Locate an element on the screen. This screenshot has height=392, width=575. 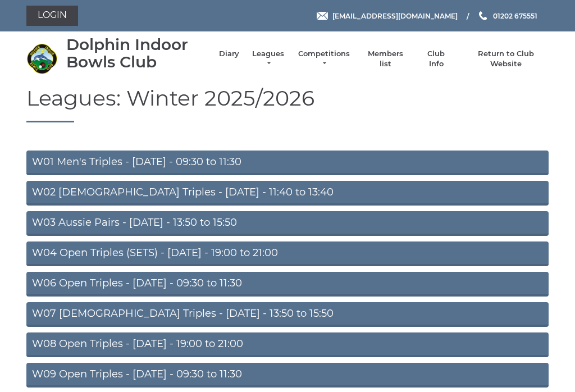
a: Leagues is located at coordinates (267, 59).